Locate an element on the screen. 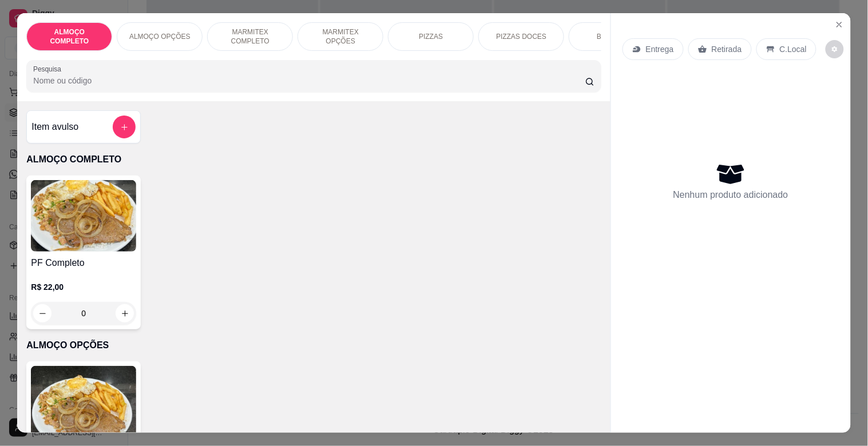 This screenshot has width=868, height=446. p: PIZZAS DOCES is located at coordinates (521, 37).